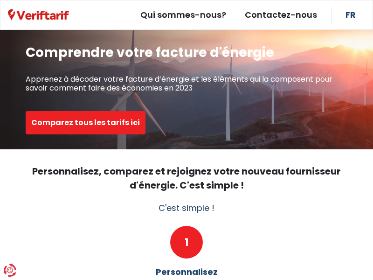 Image resolution: width=373 pixels, height=280 pixels. Describe the element at coordinates (187, 83) in the screenshot. I see `p: Apprenez à décoder votre facture d’énergie et les éléments qui la composent pour savoir comment f...` at that location.